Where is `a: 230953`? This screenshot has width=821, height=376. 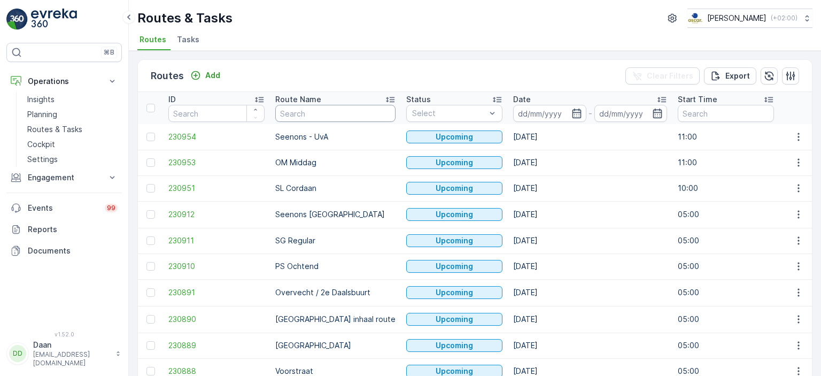 a: 230953 is located at coordinates (216, 163).